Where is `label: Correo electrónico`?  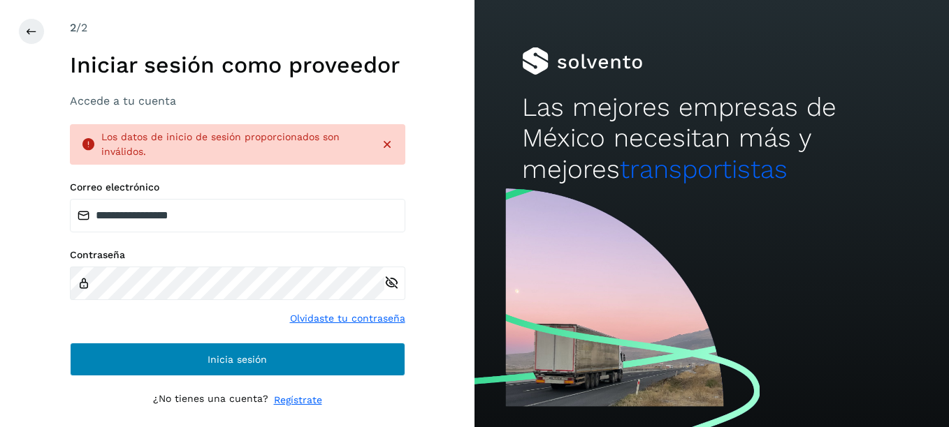
label: Correo electrónico is located at coordinates (237, 187).